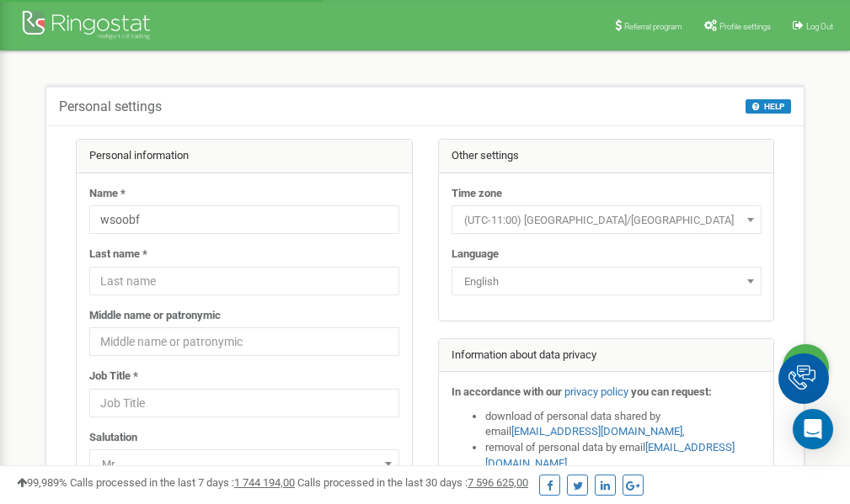 Image resolution: width=850 pixels, height=504 pixels. I want to click on label: Language, so click(475, 254).